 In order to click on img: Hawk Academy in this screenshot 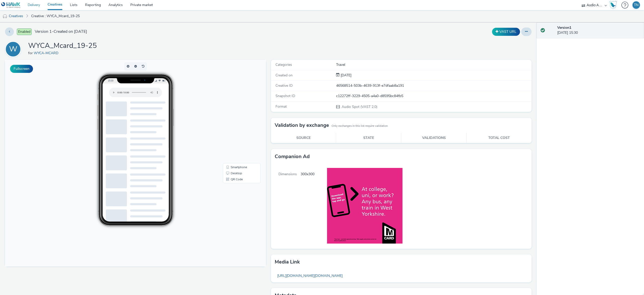, I will do `click(614, 5)`.